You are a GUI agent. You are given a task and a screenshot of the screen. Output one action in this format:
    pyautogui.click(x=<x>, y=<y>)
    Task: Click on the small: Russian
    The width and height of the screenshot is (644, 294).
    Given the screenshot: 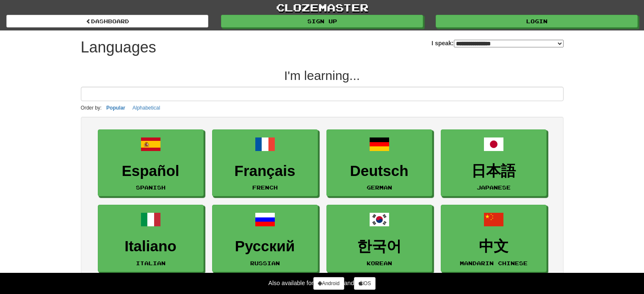 What is the action you would take?
    pyautogui.click(x=265, y=263)
    